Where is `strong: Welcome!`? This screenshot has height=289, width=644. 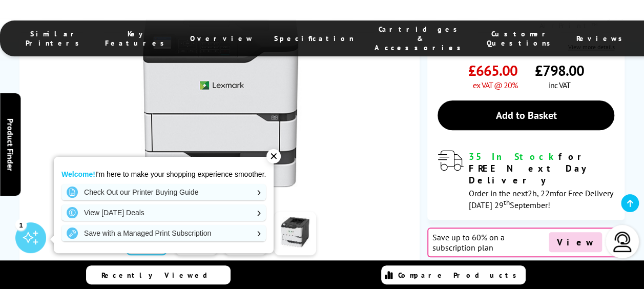 strong: Welcome! is located at coordinates (78, 174).